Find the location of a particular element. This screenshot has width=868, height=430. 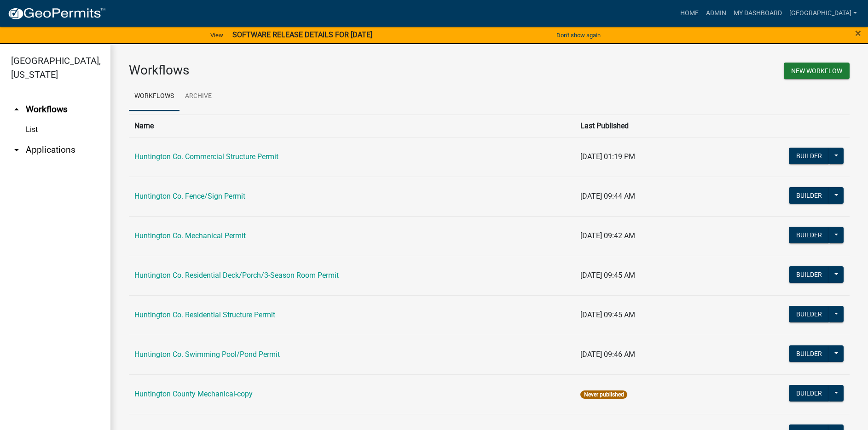

a: Huntington Co. Commercial Structure Permit is located at coordinates (206, 157).